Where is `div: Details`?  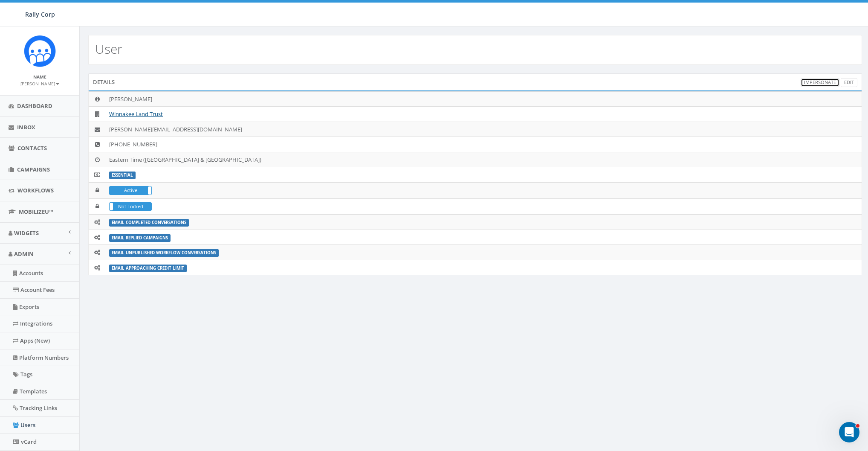 div: Details is located at coordinates (475, 82).